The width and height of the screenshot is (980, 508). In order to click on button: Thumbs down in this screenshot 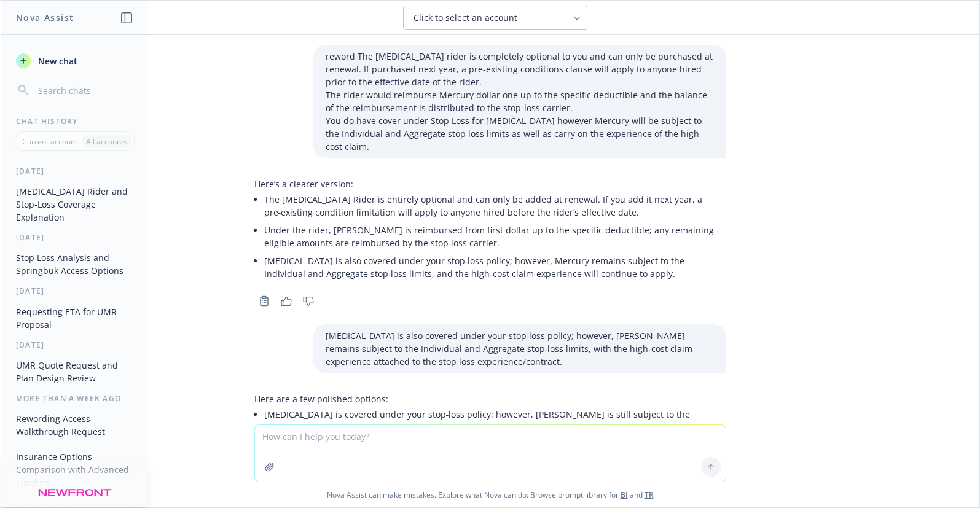, I will do `click(308, 301)`.